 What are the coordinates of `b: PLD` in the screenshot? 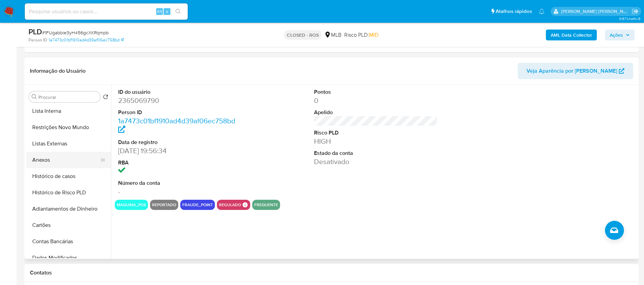 It's located at (35, 32).